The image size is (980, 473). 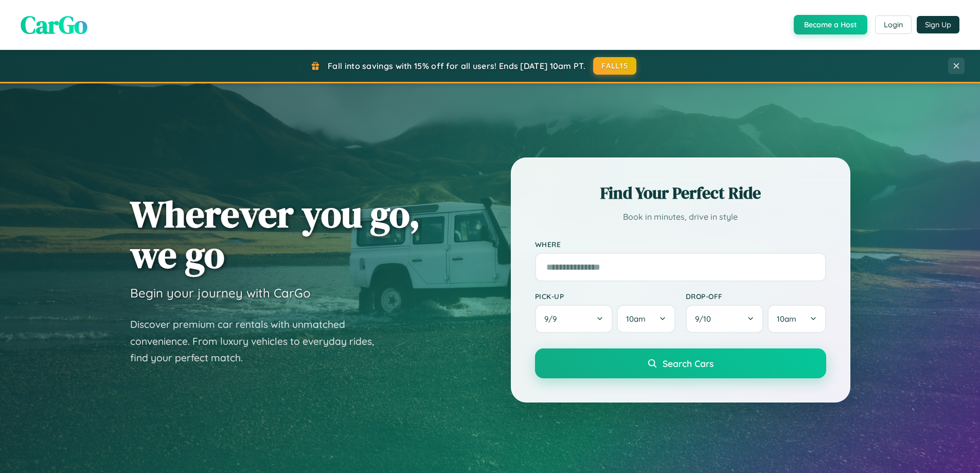 What do you see at coordinates (705, 318) in the screenshot?
I see `span: 9 / 10` at bounding box center [705, 318].